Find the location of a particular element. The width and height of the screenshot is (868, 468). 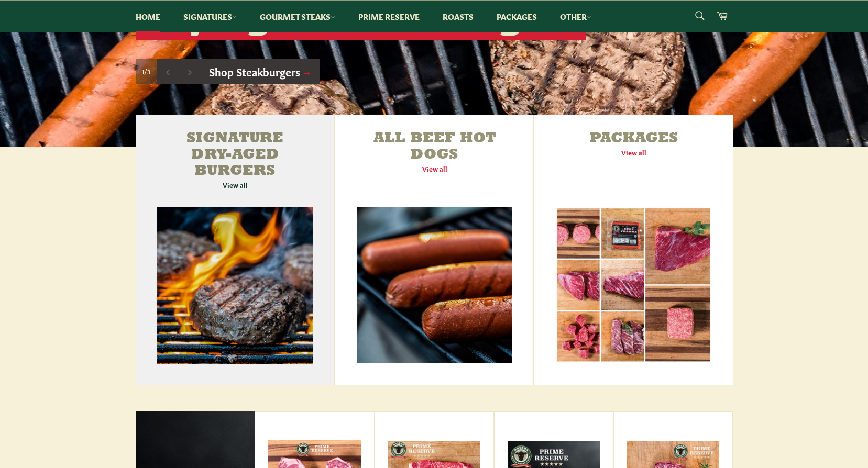

a: Gourmet Steaks is located at coordinates (298, 16).